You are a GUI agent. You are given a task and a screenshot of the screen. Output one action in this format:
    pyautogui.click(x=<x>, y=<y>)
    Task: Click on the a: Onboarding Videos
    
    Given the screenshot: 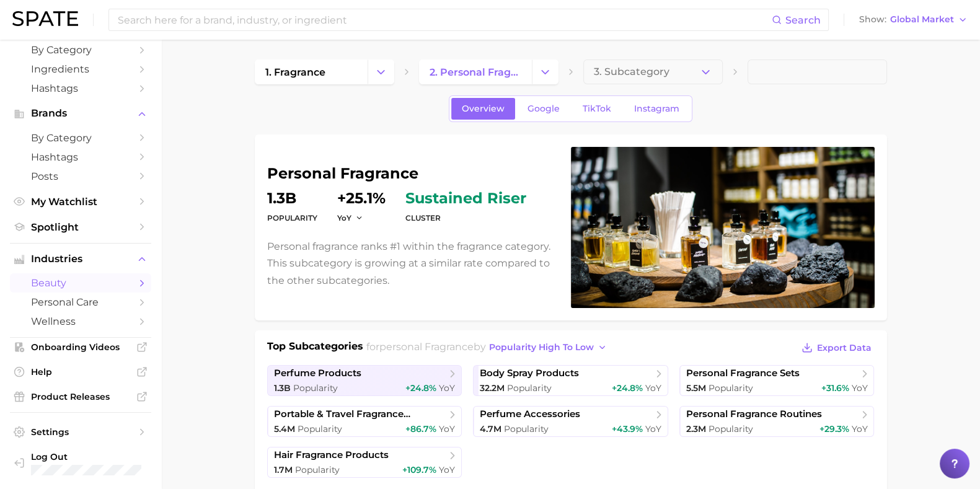 What is the action you would take?
    pyautogui.click(x=81, y=347)
    